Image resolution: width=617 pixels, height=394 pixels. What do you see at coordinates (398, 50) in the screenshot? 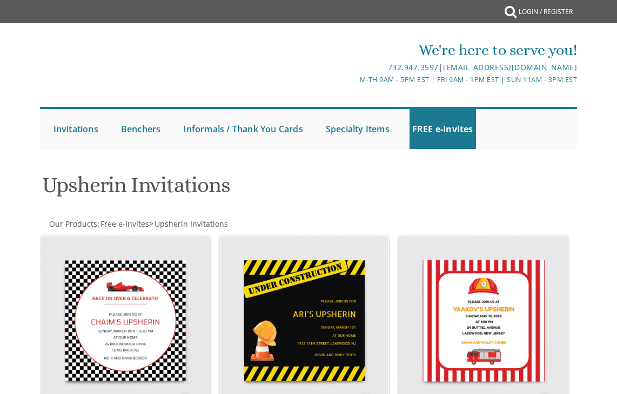
I see `div: We're here to serve you!` at bounding box center [398, 50].